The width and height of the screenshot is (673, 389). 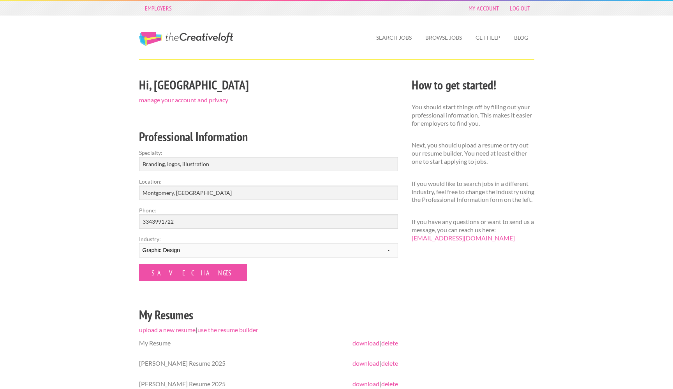 What do you see at coordinates (186, 39) in the screenshot?
I see `a: The Creative Loft` at bounding box center [186, 39].